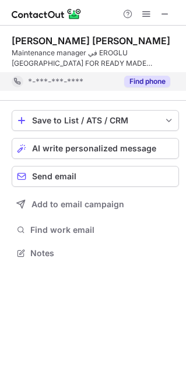 Image resolution: width=186 pixels, height=372 pixels. What do you see at coordinates (95, 120) in the screenshot?
I see `button: save-profile-one-click` at bounding box center [95, 120].